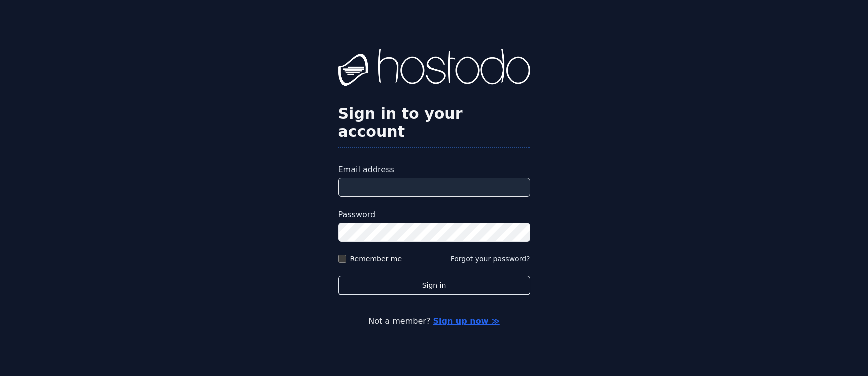  Describe the element at coordinates (434, 123) in the screenshot. I see `h2: Sign in to your account` at that location.